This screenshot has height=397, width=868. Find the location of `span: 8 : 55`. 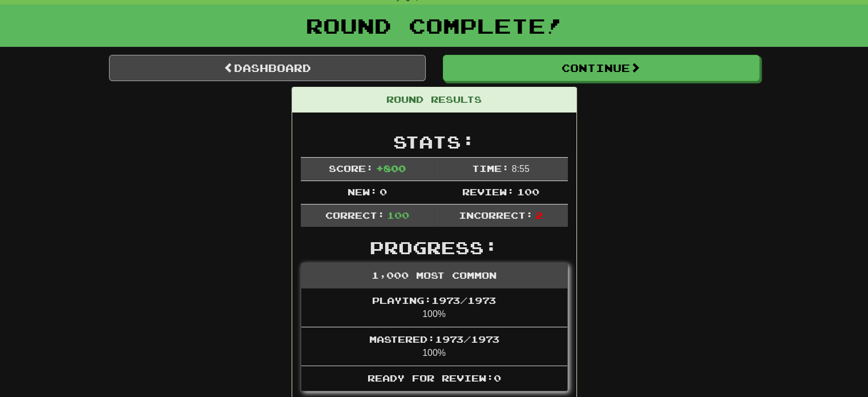

span: 8 : 55 is located at coordinates (520, 169).